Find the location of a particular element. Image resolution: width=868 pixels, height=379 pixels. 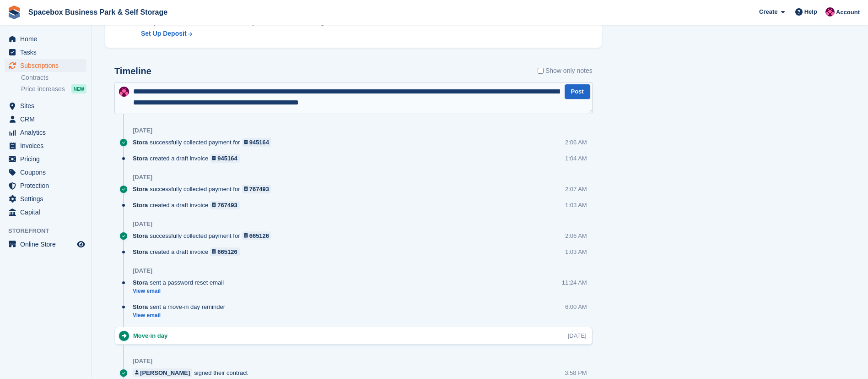

img: stora-icon-8386f47178a22dfd0bd8f6a31ec36ba5ce8667c1dd55bd0f319d3a0aa187defe.svg is located at coordinates (14, 13).